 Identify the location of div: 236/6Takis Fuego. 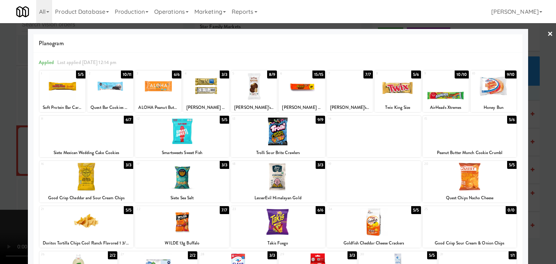
(278, 227).